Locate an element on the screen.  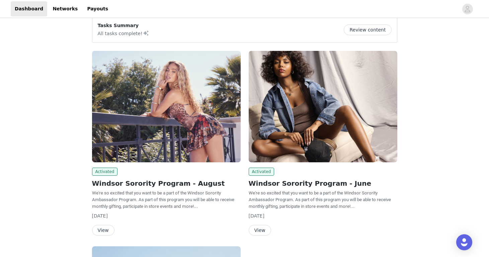
a: Payouts is located at coordinates (97, 9).